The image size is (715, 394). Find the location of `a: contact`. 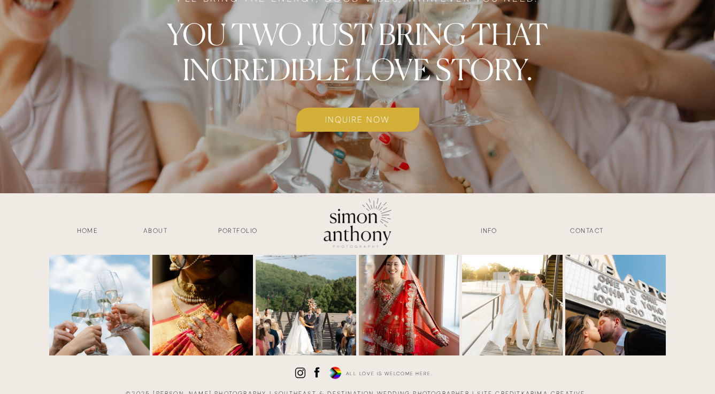

a: contact is located at coordinates (587, 232).